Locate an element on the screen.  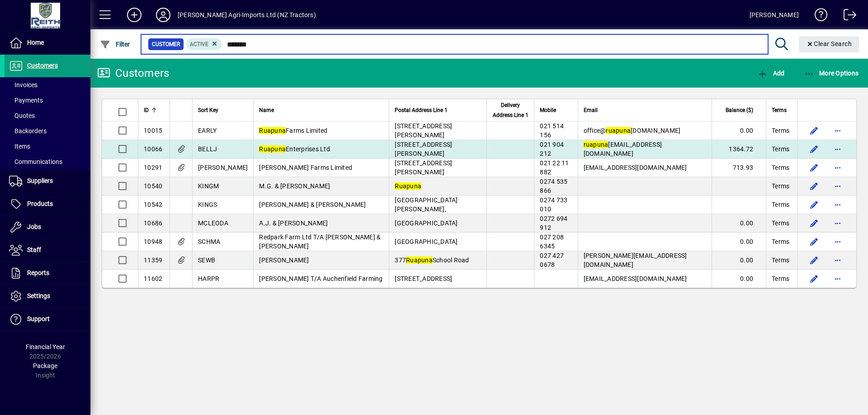
span: 10542 is located at coordinates (153, 205).